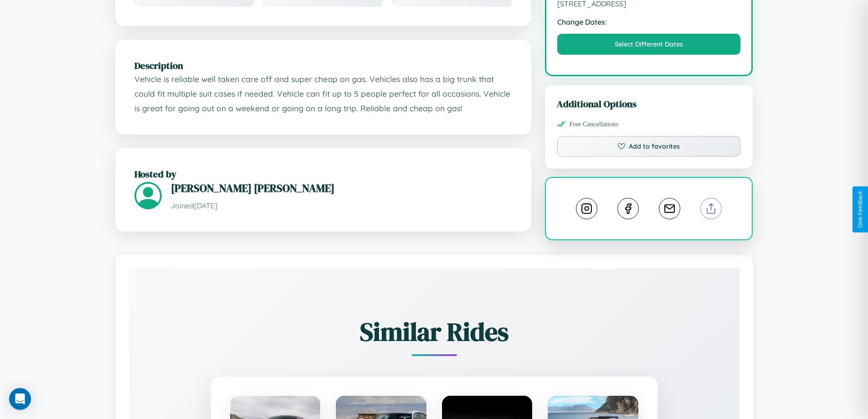  What do you see at coordinates (20, 399) in the screenshot?
I see `div: Open Intercom Messenger` at bounding box center [20, 399].